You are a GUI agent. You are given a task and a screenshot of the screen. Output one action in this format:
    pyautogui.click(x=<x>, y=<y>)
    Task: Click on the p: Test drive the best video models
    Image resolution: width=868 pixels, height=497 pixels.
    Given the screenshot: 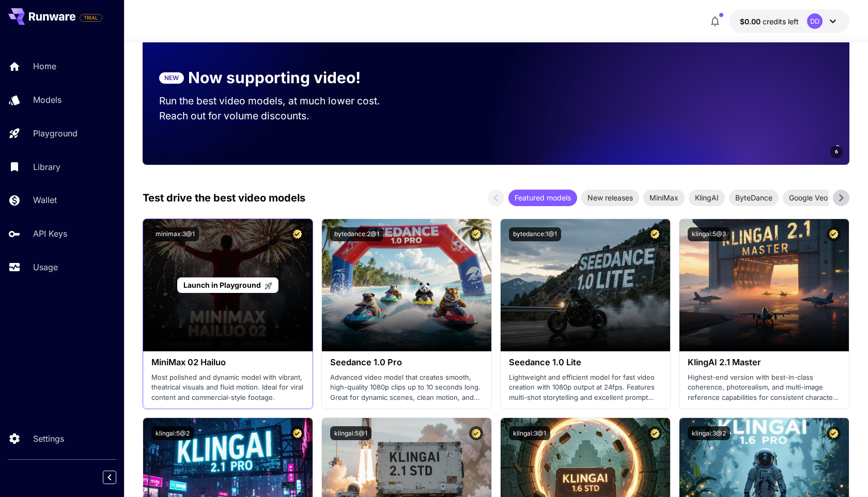 What is the action you would take?
    pyautogui.click(x=224, y=198)
    